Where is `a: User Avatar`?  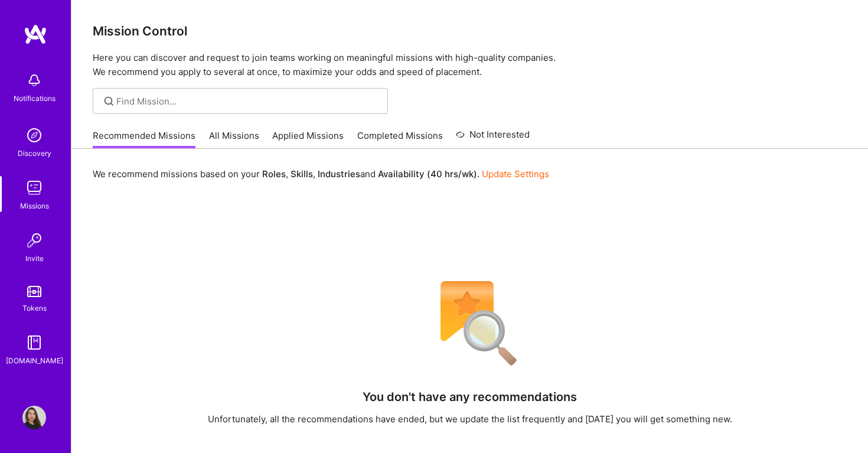 a: User Avatar is located at coordinates (35, 418).